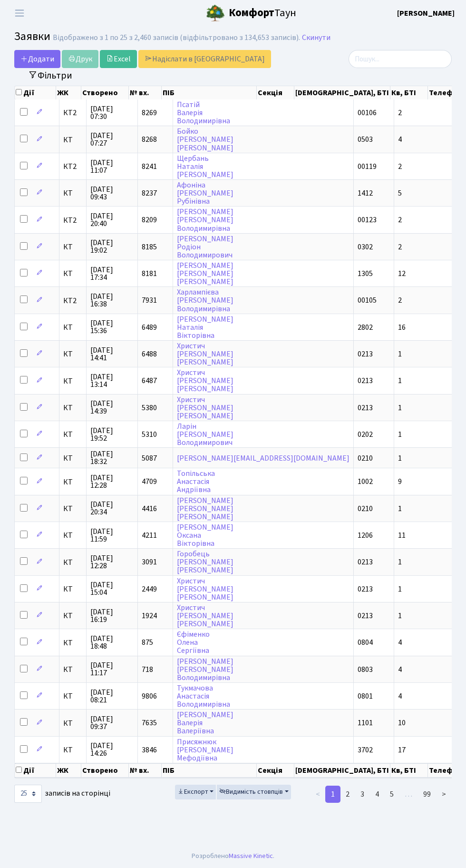  Describe the element at coordinates (365, 749) in the screenshot. I see `span: 3702` at that location.